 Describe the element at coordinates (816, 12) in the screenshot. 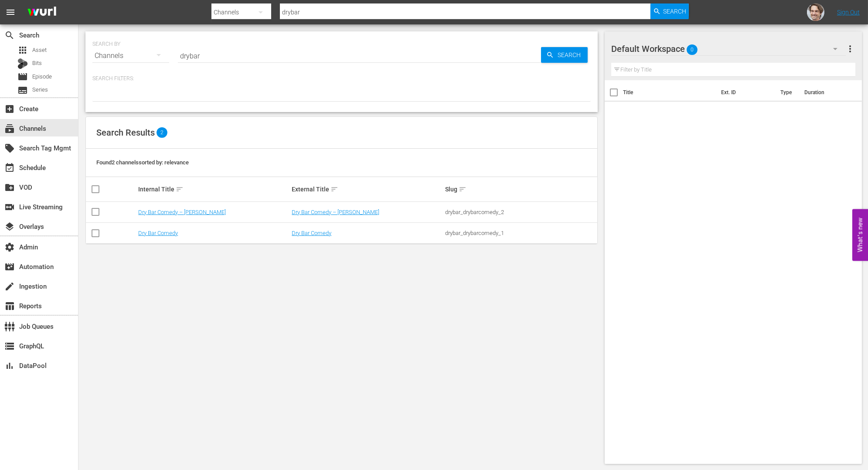

I see `img: photo.jpg` at that location.